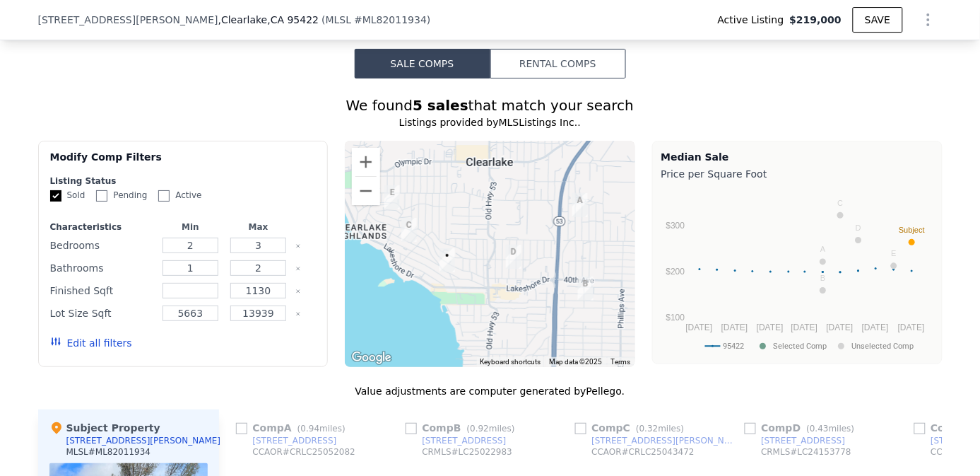 This screenshot has height=476, width=980. I want to click on div: Price per Square Foot, so click(797, 174).